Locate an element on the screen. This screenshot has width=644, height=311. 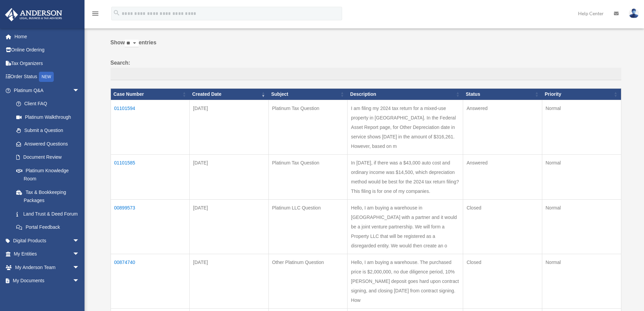
a: Document Review is located at coordinates (48, 158).